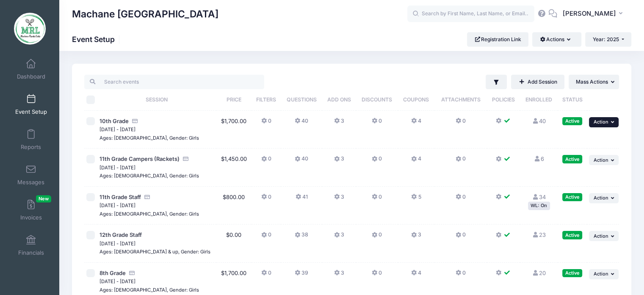 The height and width of the screenshot is (295, 644). I want to click on span: Questions, so click(301, 99).